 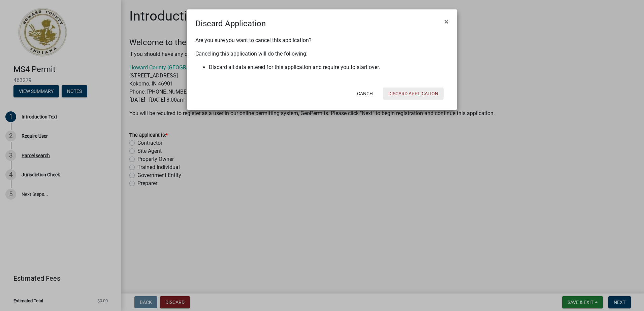 What do you see at coordinates (446, 21) in the screenshot?
I see `button: Close` at bounding box center [446, 21].